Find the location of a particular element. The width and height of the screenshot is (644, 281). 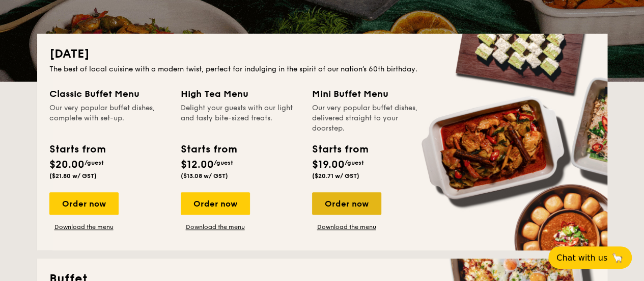

span: ($20.71 w/ GST) is located at coordinates (336, 176).